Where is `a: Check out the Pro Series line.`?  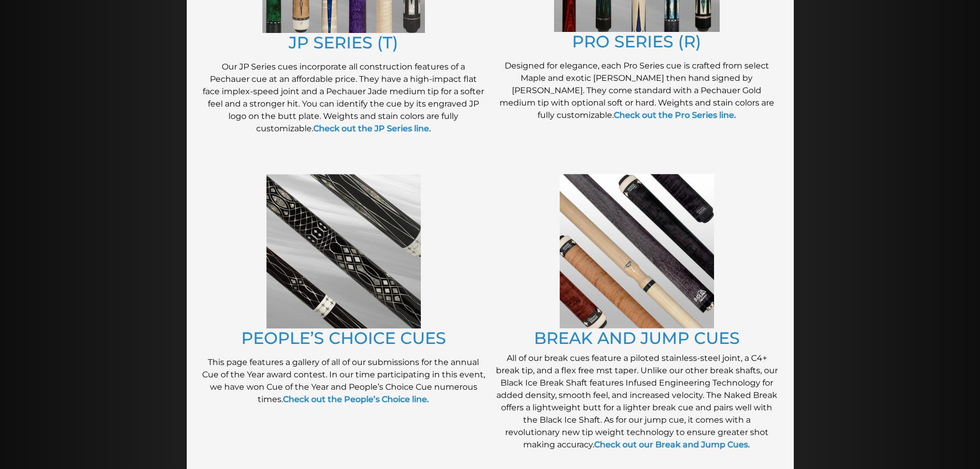
a: Check out the Pro Series line. is located at coordinates (675, 115).